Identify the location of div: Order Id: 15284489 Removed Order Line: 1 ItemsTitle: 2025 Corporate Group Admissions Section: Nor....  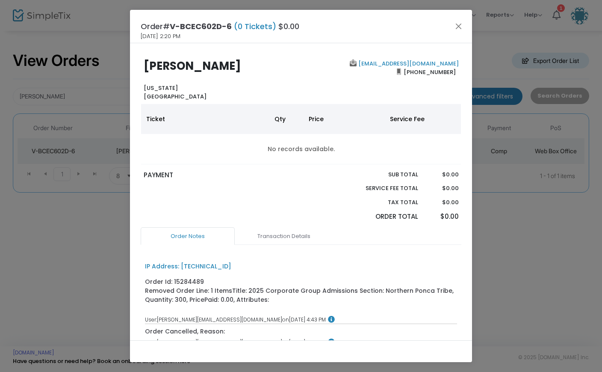
(301, 295).